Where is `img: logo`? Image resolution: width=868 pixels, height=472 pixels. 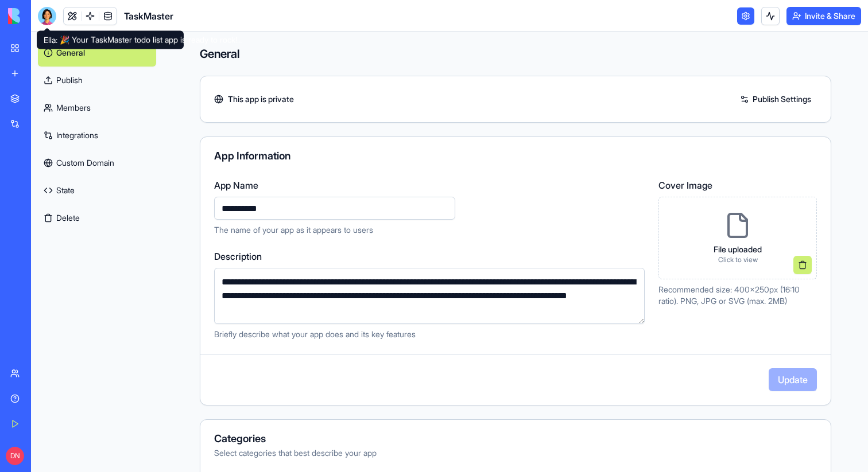
img: logo is located at coordinates (43, 16).